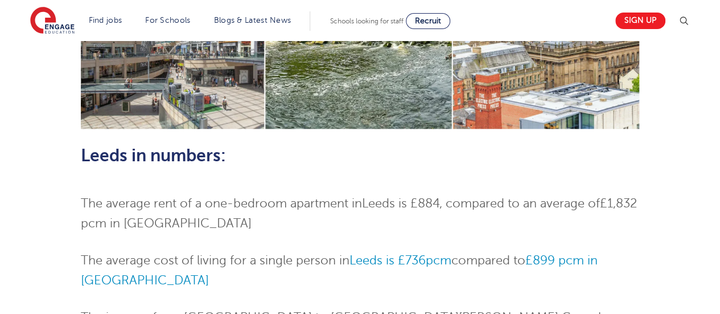 Image resolution: width=720 pixels, height=314 pixels. Describe the element at coordinates (439, 260) in the screenshot. I see `a: pcm` at that location.